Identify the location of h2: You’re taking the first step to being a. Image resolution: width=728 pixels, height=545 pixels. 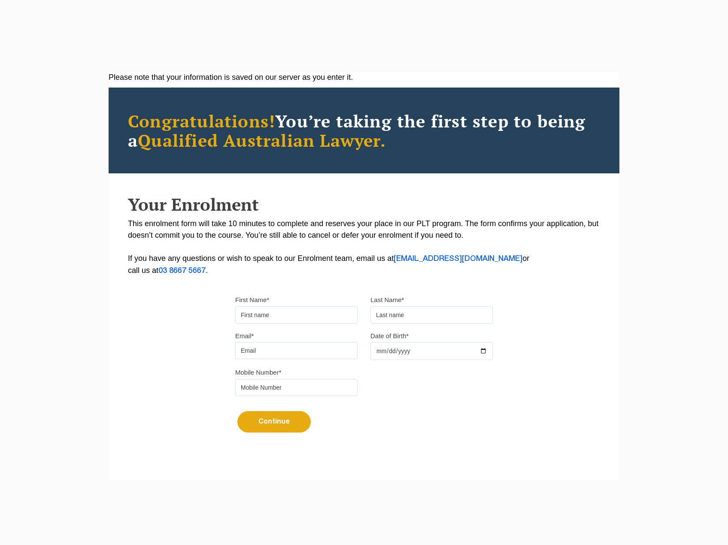
(364, 131).